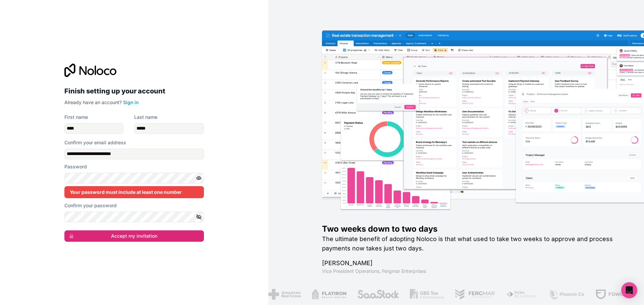  I want to click on h2: The ultimate benefit of adopting Noloco is that what used to take two weeks to approve and proces..., so click(472, 244).